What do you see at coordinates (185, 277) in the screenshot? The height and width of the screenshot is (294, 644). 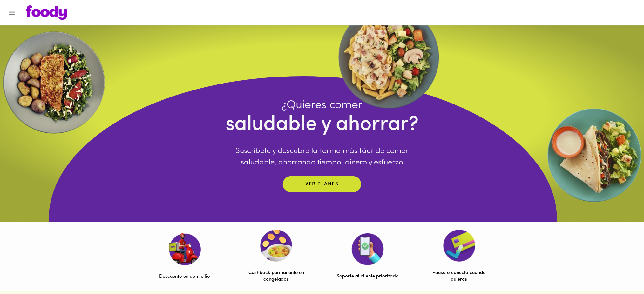 I see `p: Descuento en domicilio` at bounding box center [185, 277].